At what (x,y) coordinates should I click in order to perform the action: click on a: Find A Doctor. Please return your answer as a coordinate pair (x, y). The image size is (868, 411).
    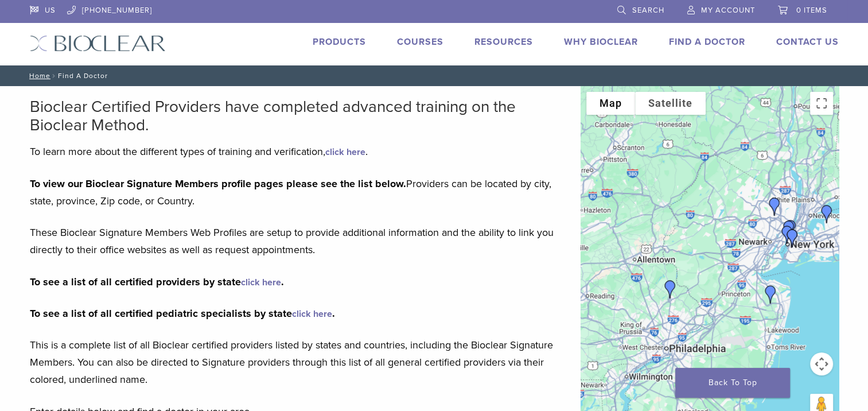
    Looking at the image, I should click on (707, 42).